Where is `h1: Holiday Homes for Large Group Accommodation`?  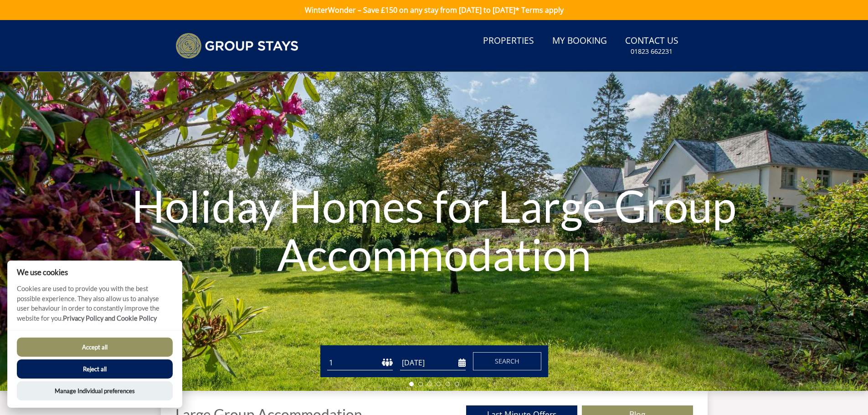 h1: Holiday Homes for Large Group Accommodation is located at coordinates (434, 230).